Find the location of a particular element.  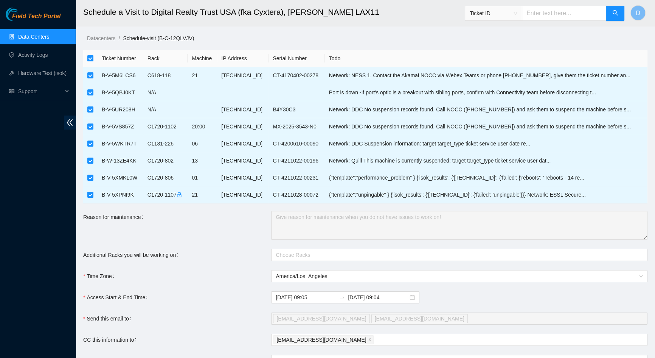

span: lock is located at coordinates (179, 195).